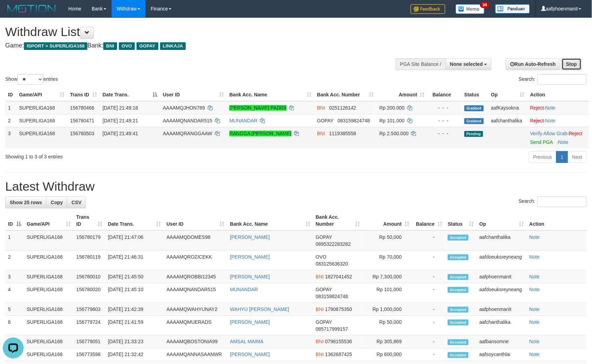 Image resolution: width=592 pixels, height=364 pixels. I want to click on label: Show entries, so click(31, 80).